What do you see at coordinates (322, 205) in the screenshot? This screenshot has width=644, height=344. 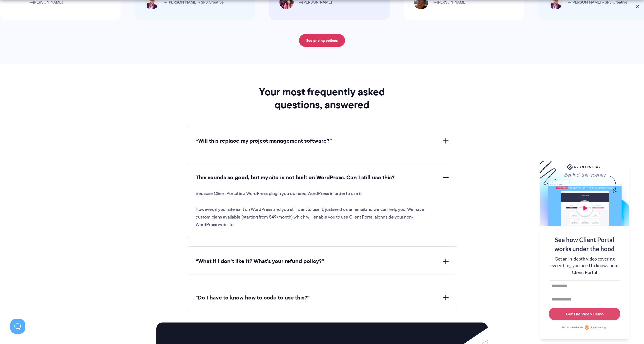 I see `div: This sounds so good, but my site is not built on WordPress. Can I still use this?` at bounding box center [322, 205].